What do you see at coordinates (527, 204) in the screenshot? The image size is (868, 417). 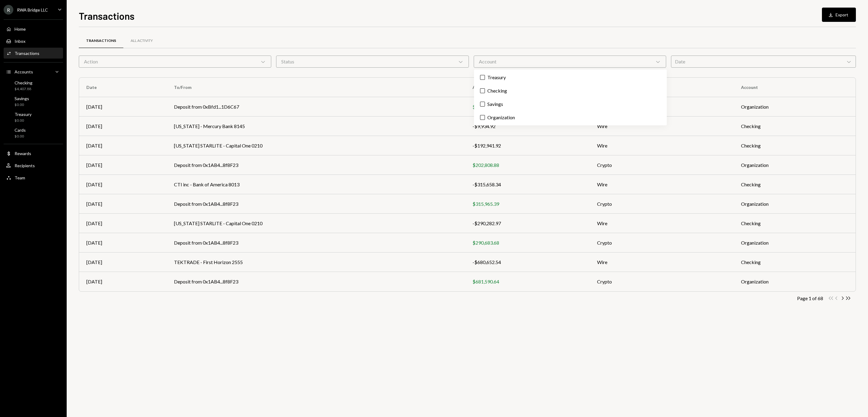 I see `div: $315,965.39` at bounding box center [527, 204].